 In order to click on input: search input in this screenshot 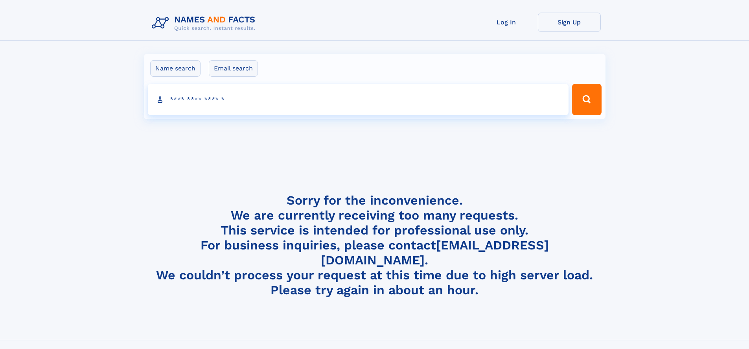, I will do `click(358, 99)`.